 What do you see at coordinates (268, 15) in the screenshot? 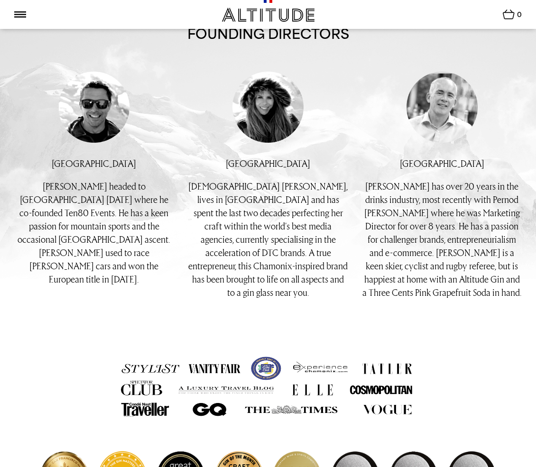
I see `img: Altitude Gin` at bounding box center [268, 15].